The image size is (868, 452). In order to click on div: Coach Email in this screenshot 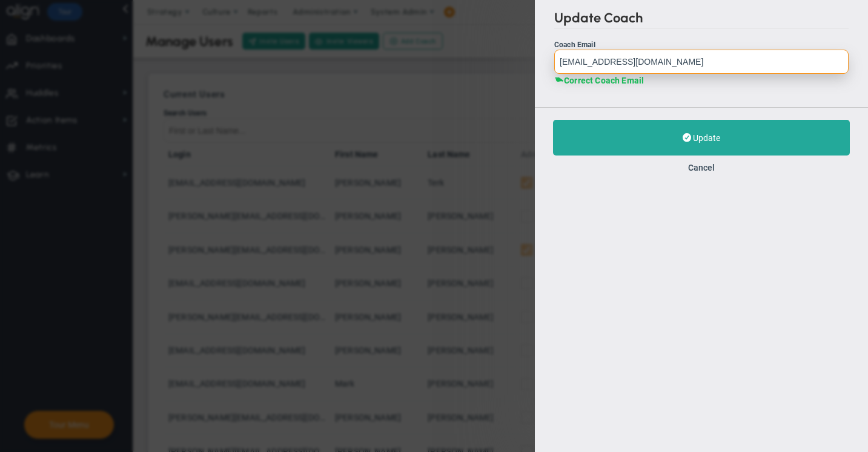, I will do `click(702, 45)`.